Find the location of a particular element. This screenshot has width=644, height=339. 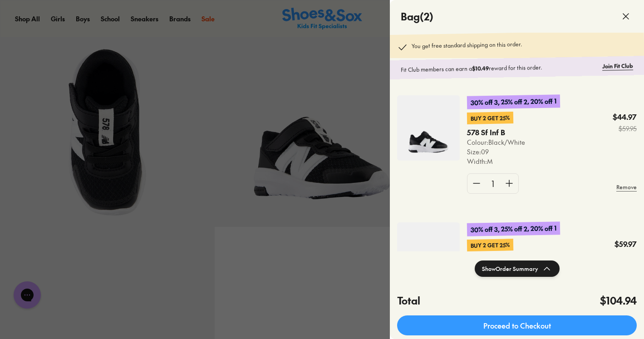

h4: Bag ( 2 ) is located at coordinates (417, 16).